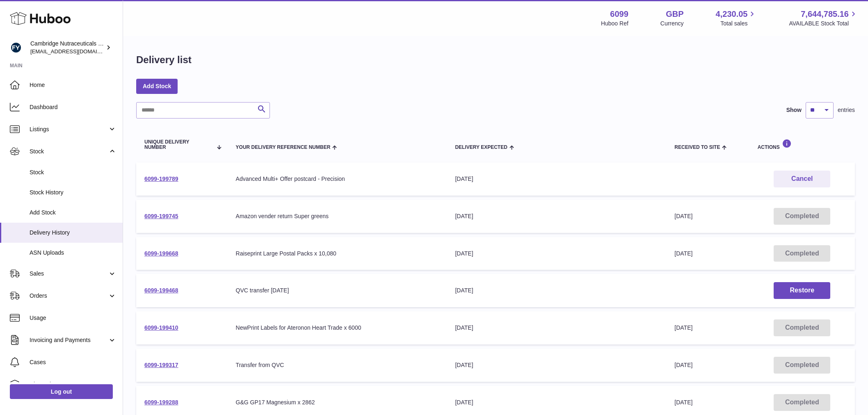 The image size is (868, 415). What do you see at coordinates (161, 216) in the screenshot?
I see `a: 6099-199745` at bounding box center [161, 216].